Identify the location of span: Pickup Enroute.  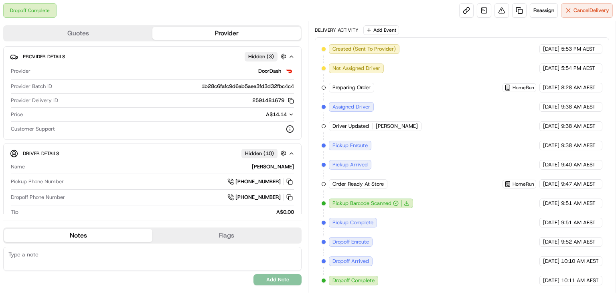
(350, 145).